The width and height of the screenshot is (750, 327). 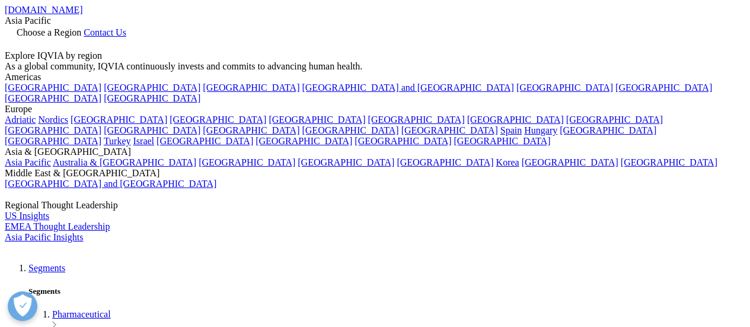 What do you see at coordinates (81, 314) in the screenshot?
I see `a: Pharmaceutical` at bounding box center [81, 314].